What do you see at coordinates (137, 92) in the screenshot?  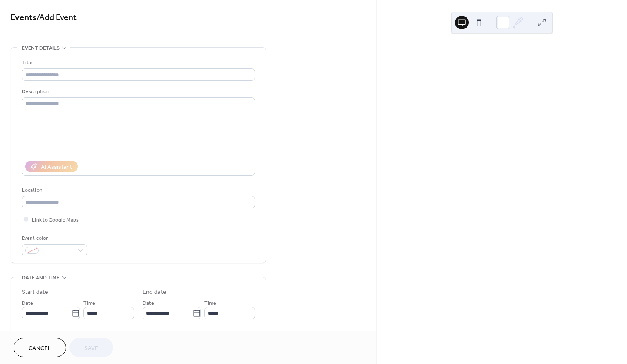 I see `div: Description` at bounding box center [137, 92].